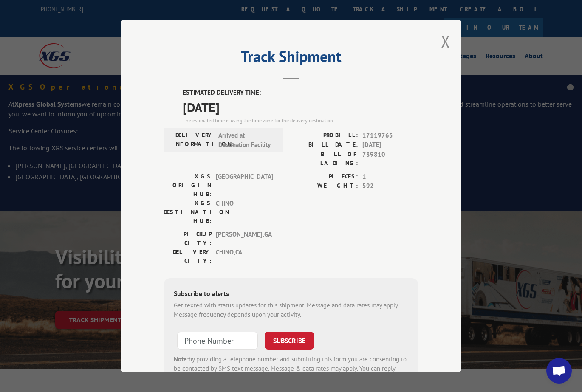 This screenshot has width=582, height=392. I want to click on label: DELIVERY INFORMATION:, so click(190, 140).